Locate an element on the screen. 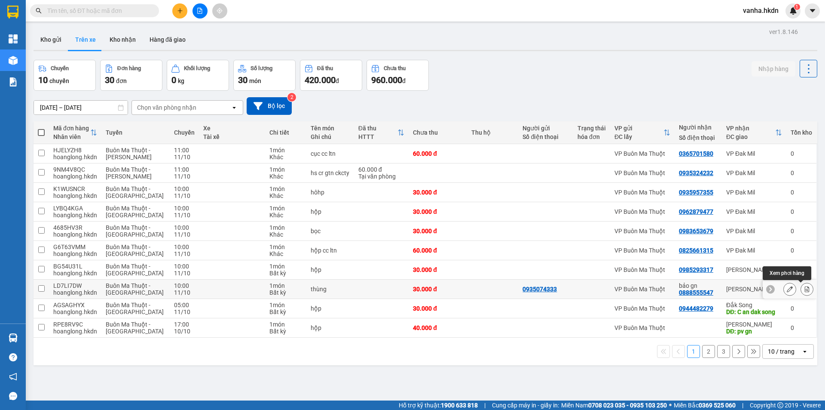 The height and width of the screenshot is (410, 825). div: G6T63VMM is located at coordinates (75, 247).